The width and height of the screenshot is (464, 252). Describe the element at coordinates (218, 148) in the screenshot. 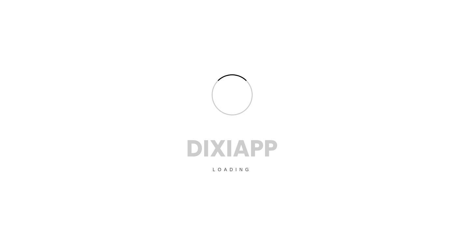

I see `span: X` at that location.